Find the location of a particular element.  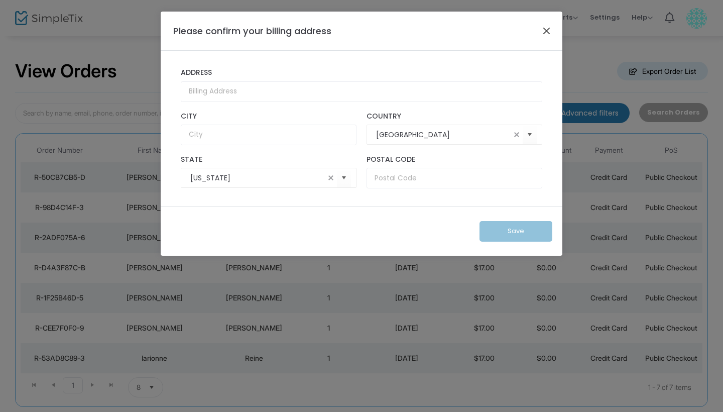

input: Select Country is located at coordinates (444, 135).